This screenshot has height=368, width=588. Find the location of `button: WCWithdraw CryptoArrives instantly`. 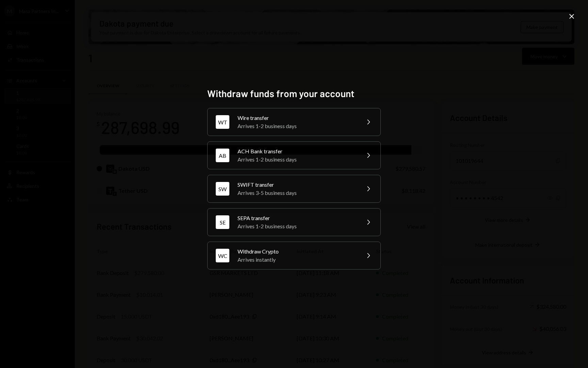

button: WCWithdraw CryptoArrives instantly is located at coordinates (294, 255).